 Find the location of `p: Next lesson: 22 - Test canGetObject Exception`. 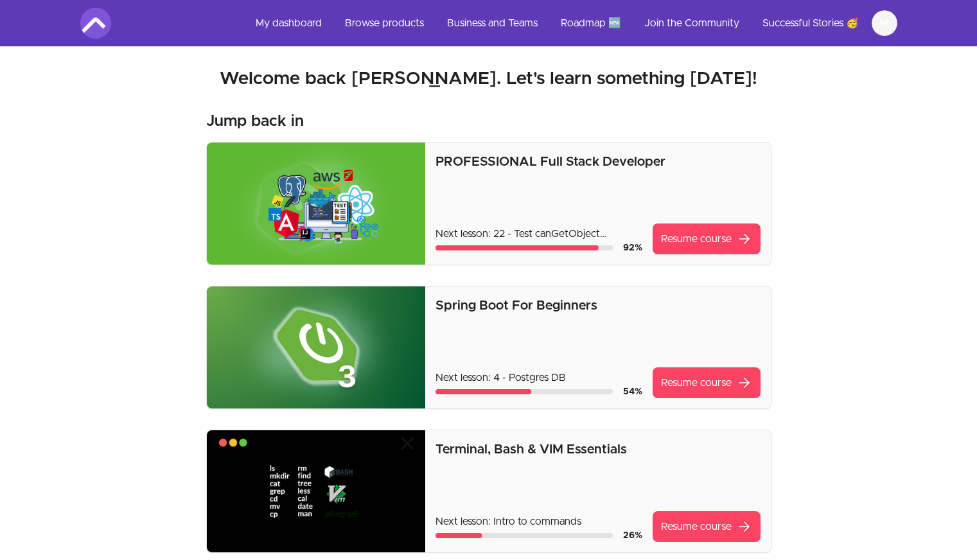

p: Next lesson: 22 - Test canGetObject Exception is located at coordinates (538, 233).